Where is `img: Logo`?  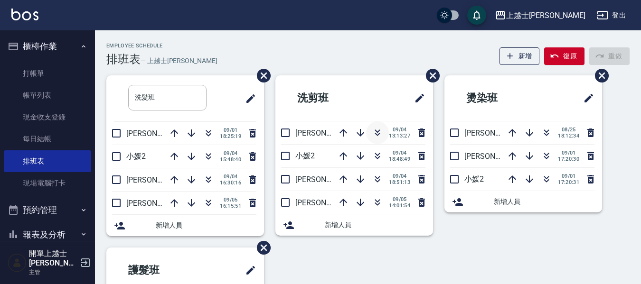 img: Logo is located at coordinates (25, 14).